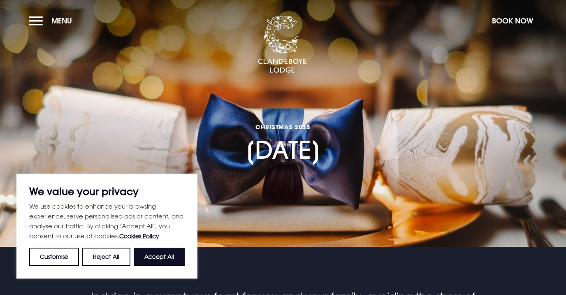 This screenshot has width=566, height=295. I want to click on button: Accept All, so click(159, 257).